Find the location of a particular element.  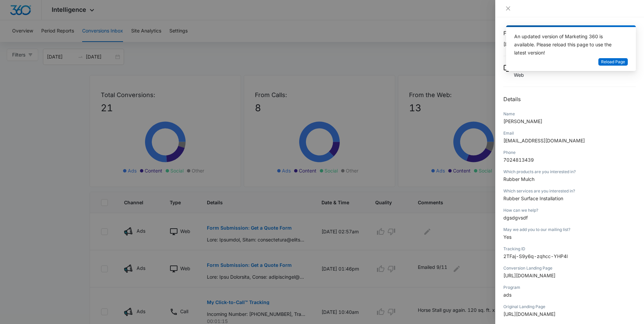

span: Yes is located at coordinates (507, 237).